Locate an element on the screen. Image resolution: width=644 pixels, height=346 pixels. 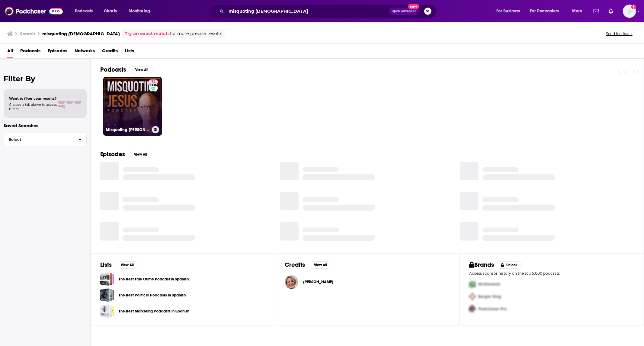
h2: Lists is located at coordinates (106, 264).